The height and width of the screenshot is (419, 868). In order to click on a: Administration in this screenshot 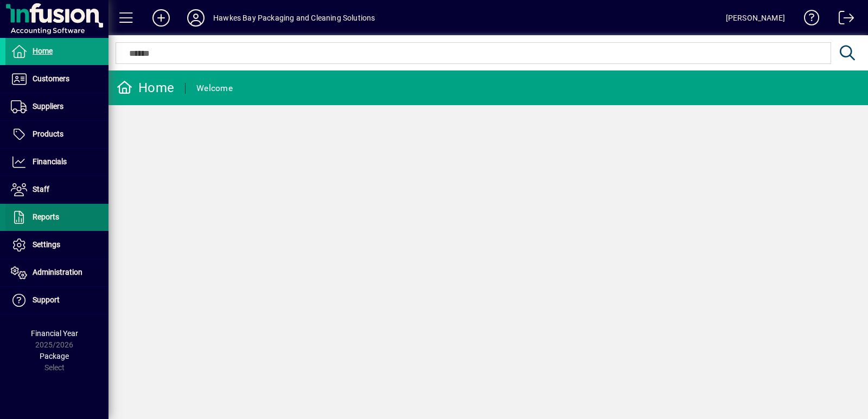, I will do `click(57, 273)`.